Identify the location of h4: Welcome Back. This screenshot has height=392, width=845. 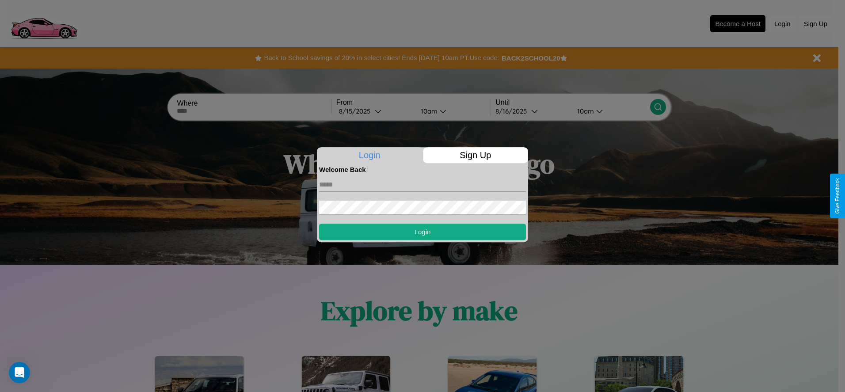
(422, 169).